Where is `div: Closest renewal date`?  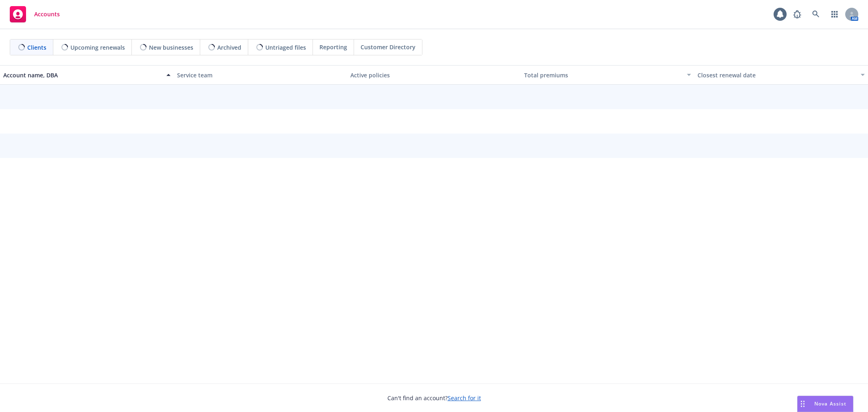 div: Closest renewal date is located at coordinates (776, 75).